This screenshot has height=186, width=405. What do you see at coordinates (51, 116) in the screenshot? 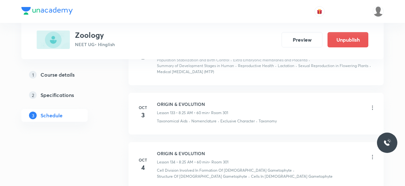
I see `h5: Schedule` at bounding box center [51, 116].